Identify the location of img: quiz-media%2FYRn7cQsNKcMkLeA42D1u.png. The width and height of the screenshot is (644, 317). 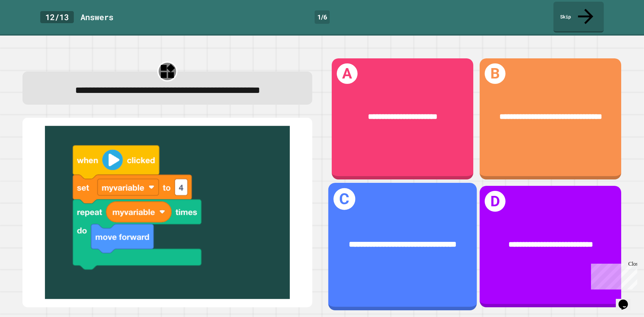
(168, 212).